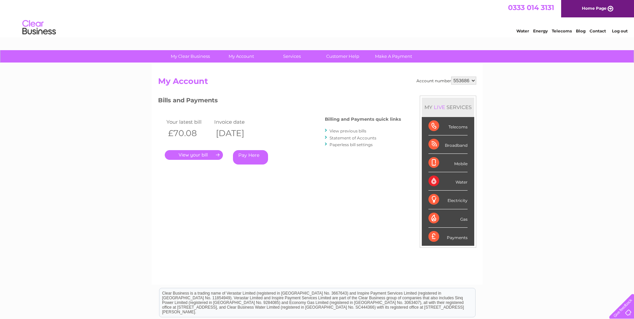 This screenshot has width=634, height=319. What do you see at coordinates (363, 119) in the screenshot?
I see `h4: Billing and Payments quick links` at bounding box center [363, 119].